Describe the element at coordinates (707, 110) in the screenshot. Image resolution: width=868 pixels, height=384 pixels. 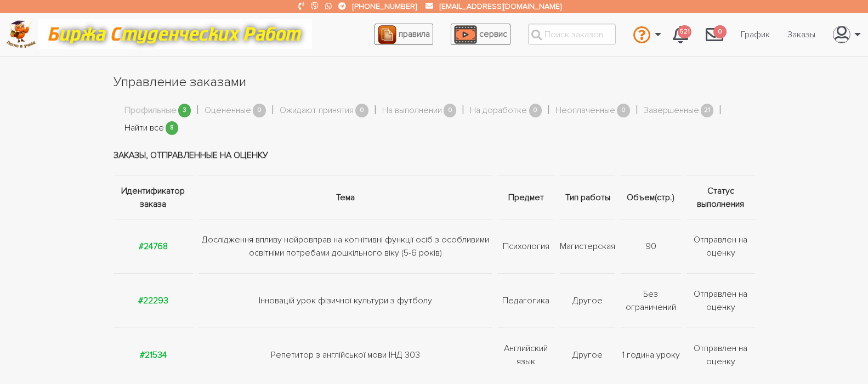
I see `span: 21` at that location.